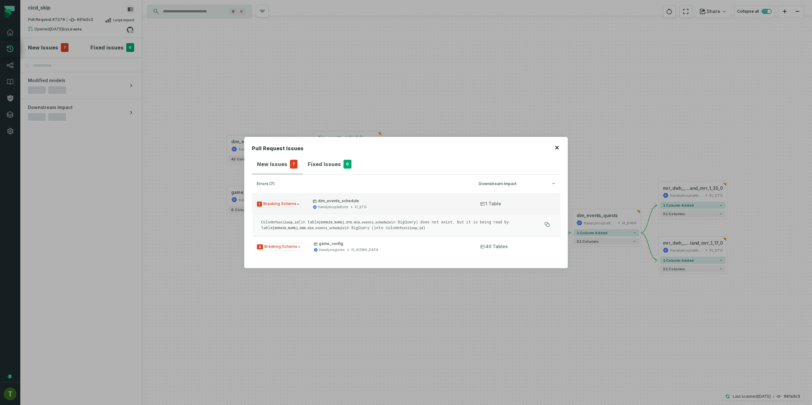  I want to click on span: 1 Table, so click(491, 204).